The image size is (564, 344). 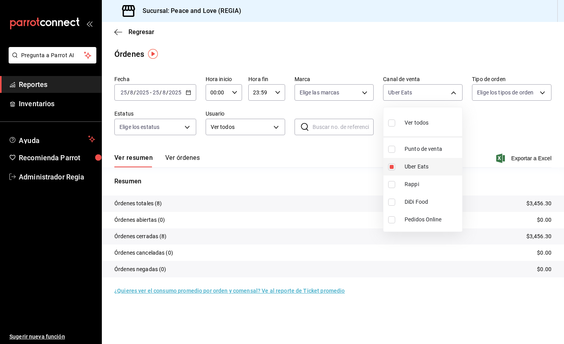 I want to click on img: Tooltip marker, so click(x=153, y=54).